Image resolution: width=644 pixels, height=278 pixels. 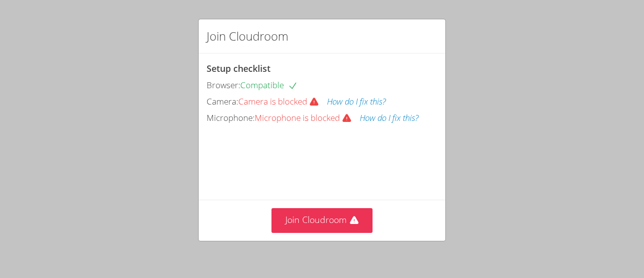 I want to click on span: Camera:, so click(x=222, y=101).